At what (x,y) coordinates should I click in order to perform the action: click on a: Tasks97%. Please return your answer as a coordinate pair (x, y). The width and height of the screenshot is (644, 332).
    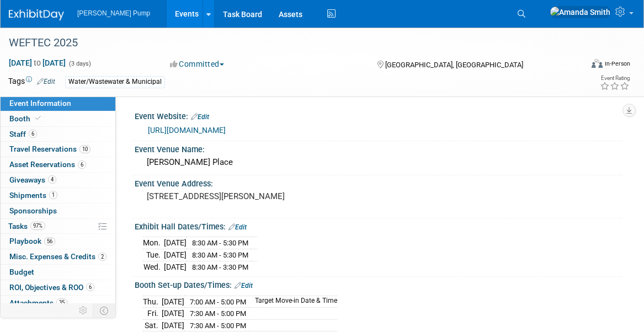
    Looking at the image, I should click on (58, 226).